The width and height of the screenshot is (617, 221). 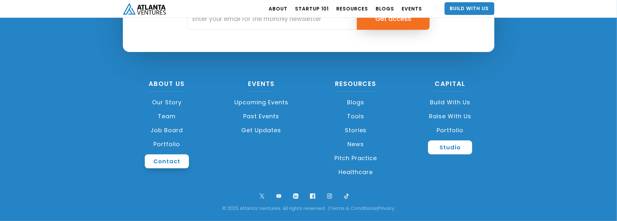 I want to click on a: Our Story, so click(x=167, y=103).